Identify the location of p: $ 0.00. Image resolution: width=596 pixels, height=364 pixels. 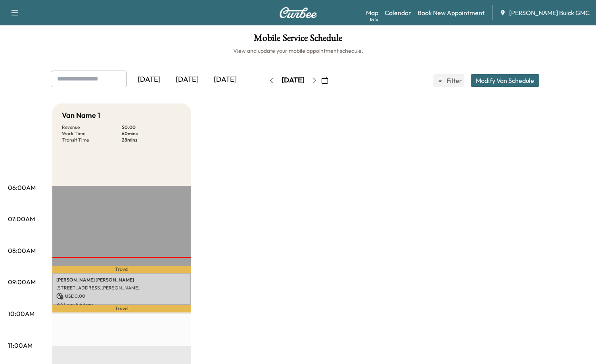
(152, 127).